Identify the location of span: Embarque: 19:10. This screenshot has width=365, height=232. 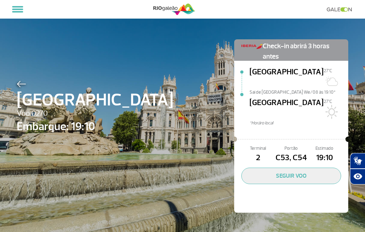
(95, 126).